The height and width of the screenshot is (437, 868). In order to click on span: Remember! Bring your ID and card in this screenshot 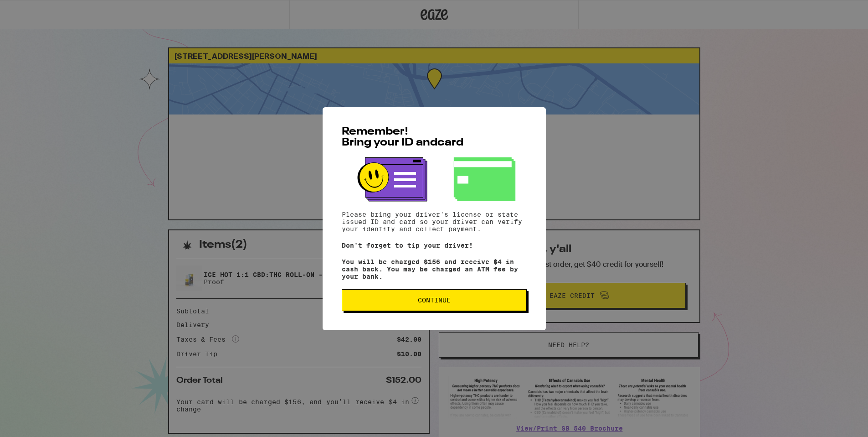, I will do `click(402, 137)`.